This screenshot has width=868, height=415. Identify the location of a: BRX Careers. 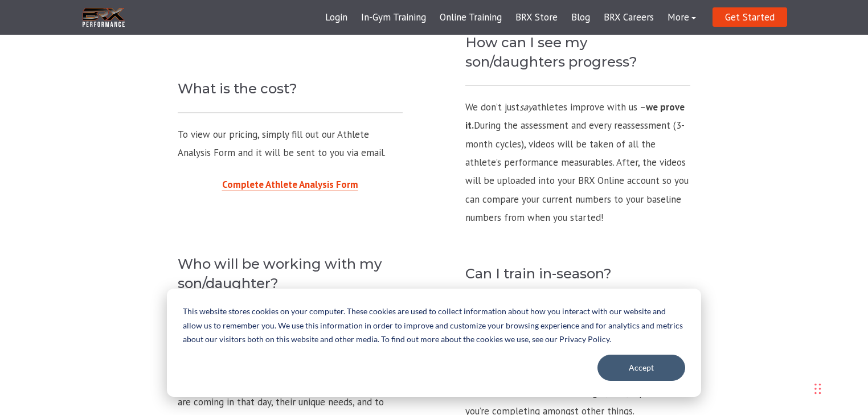
(629, 18).